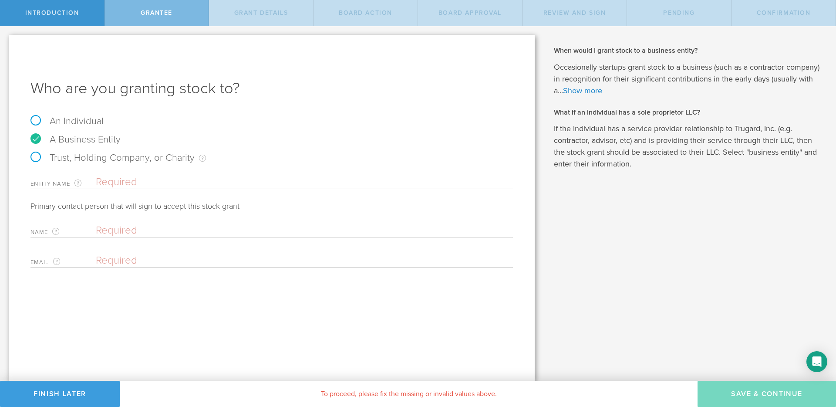  Describe the element at coordinates (365, 13) in the screenshot. I see `span: Board Action` at that location.